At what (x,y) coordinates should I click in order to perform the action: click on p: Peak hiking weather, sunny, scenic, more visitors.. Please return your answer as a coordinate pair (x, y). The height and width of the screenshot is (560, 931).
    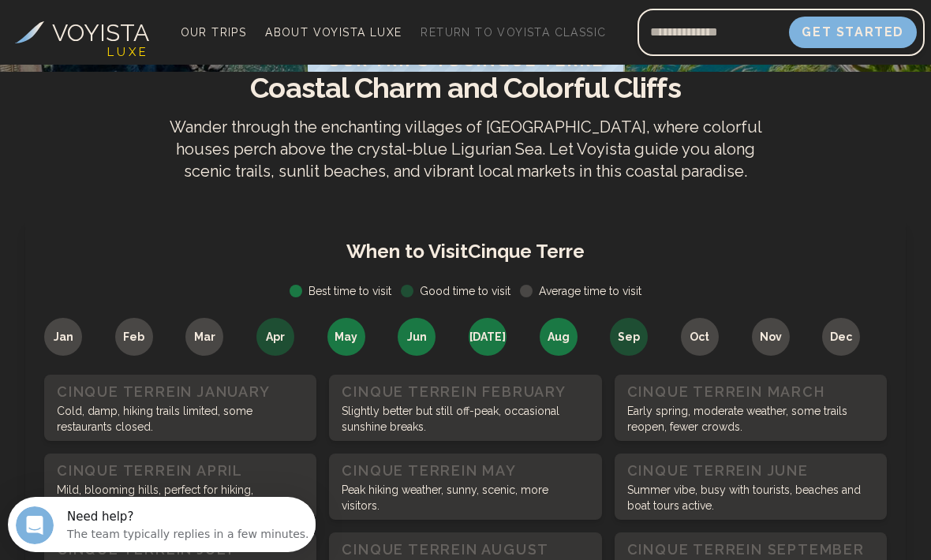
    Looking at the image, I should click on (465, 498).